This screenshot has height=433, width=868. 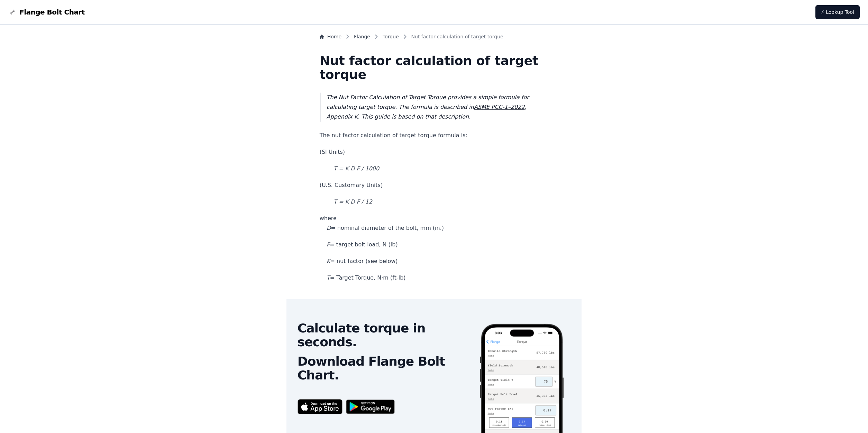 I want to click on a: ⚡ Lookup Tool, so click(x=837, y=12).